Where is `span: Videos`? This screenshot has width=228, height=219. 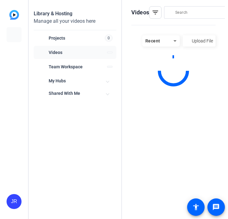
span: Videos is located at coordinates (78, 52).